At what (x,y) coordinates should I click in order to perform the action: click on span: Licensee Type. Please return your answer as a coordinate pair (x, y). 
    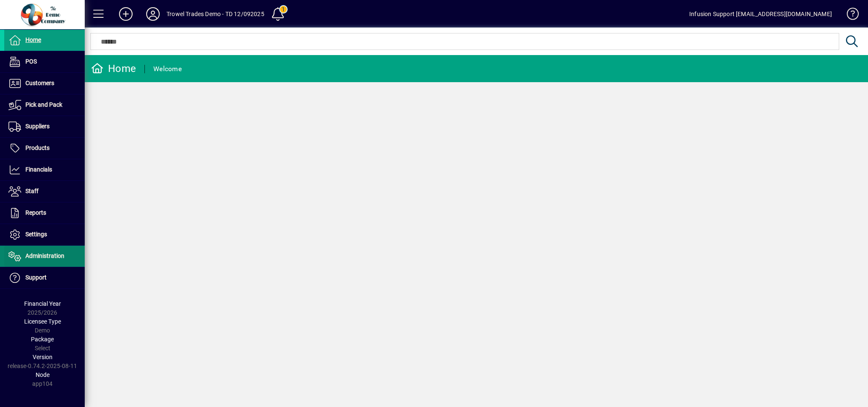
    Looking at the image, I should click on (42, 321).